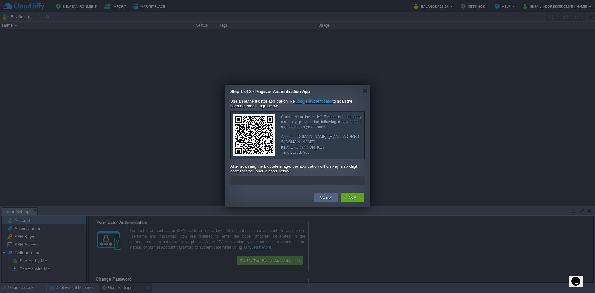 This screenshot has width=595, height=293. Describe the element at coordinates (322, 122) in the screenshot. I see `div: Cannot scan the code? Please, add the entry manually, provide the following details to the applic...` at that location.